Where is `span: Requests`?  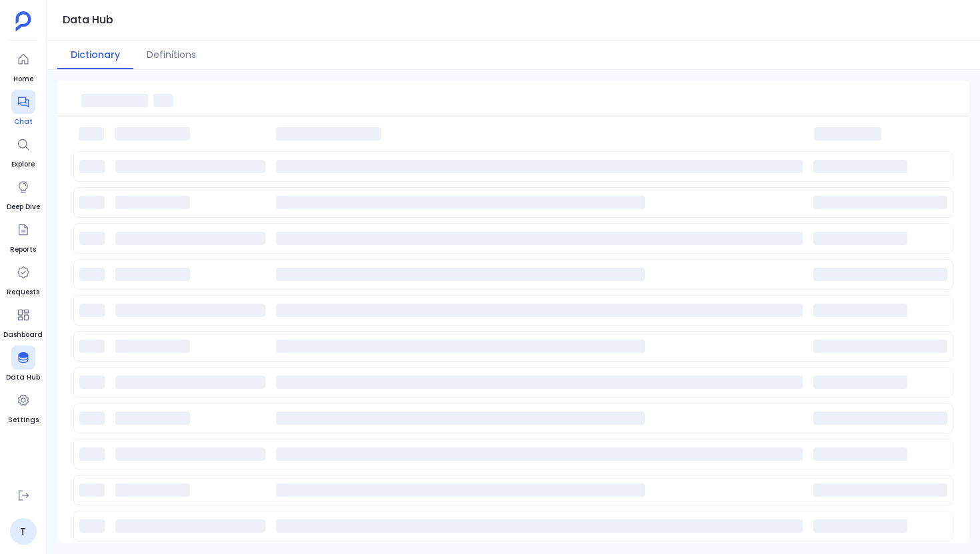 span: Requests is located at coordinates (23, 292).